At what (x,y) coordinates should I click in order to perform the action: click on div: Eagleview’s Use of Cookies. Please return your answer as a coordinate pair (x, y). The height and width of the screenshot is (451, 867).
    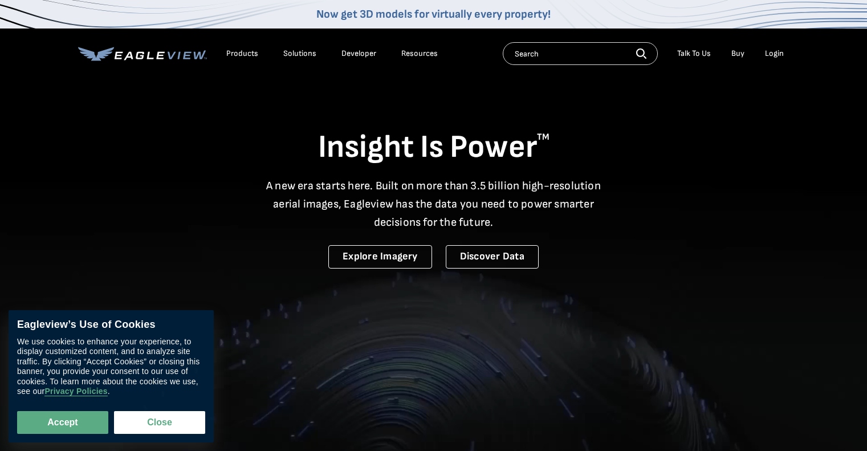
    Looking at the image, I should click on (111, 325).